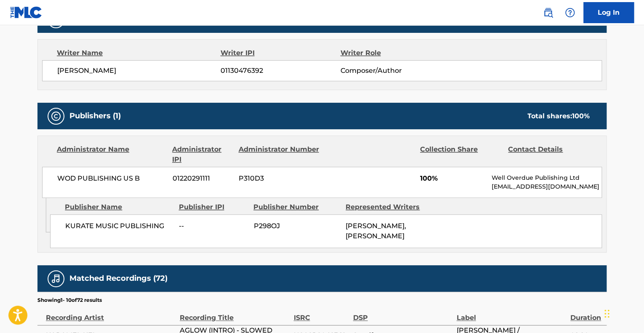  I want to click on div: ISRC, so click(321, 313).